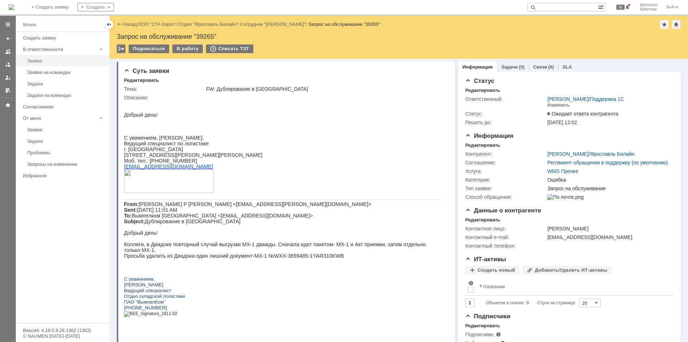 This screenshot has height=342, width=688. What do you see at coordinates (11, 7) in the screenshot?
I see `img: logo` at bounding box center [11, 7].